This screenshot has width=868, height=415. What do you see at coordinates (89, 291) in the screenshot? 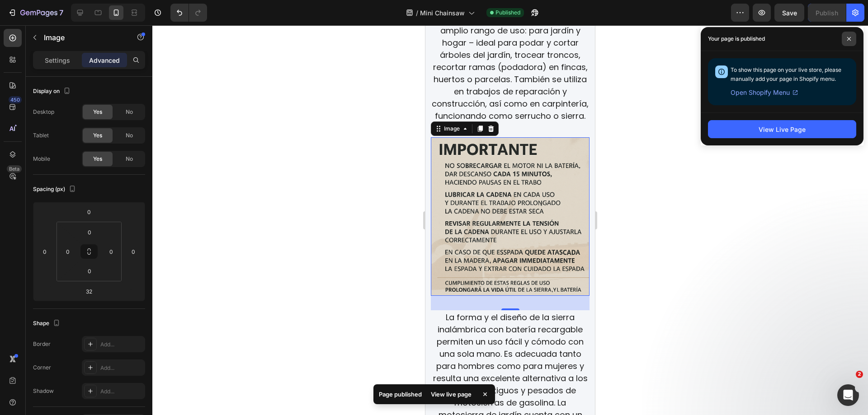
I see `input: 2xl` at bounding box center [89, 291].